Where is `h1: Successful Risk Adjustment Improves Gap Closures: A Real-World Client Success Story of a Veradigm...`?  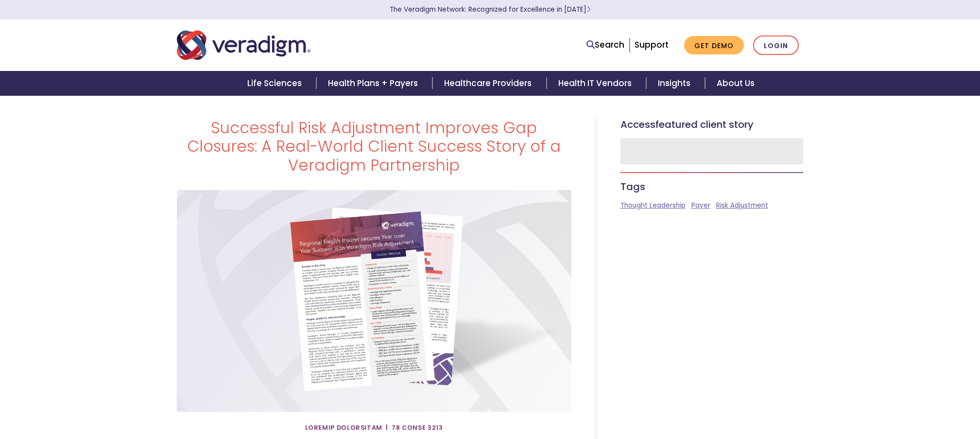 h1: Successful Risk Adjustment Improves Gap Closures: A Real-World Client Success Story of a Veradigm... is located at coordinates (374, 146).